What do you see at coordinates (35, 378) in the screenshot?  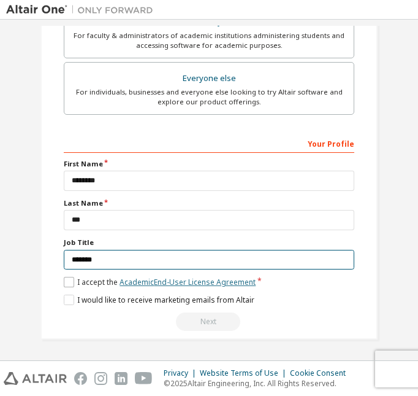 I see `img: altair_logo.svg` at bounding box center [35, 378].